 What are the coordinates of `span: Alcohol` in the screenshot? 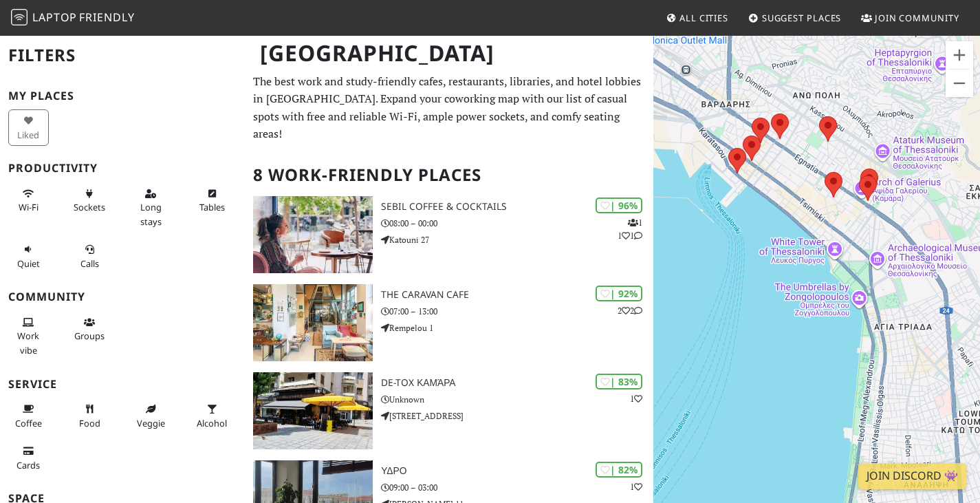 It's located at (212, 423).